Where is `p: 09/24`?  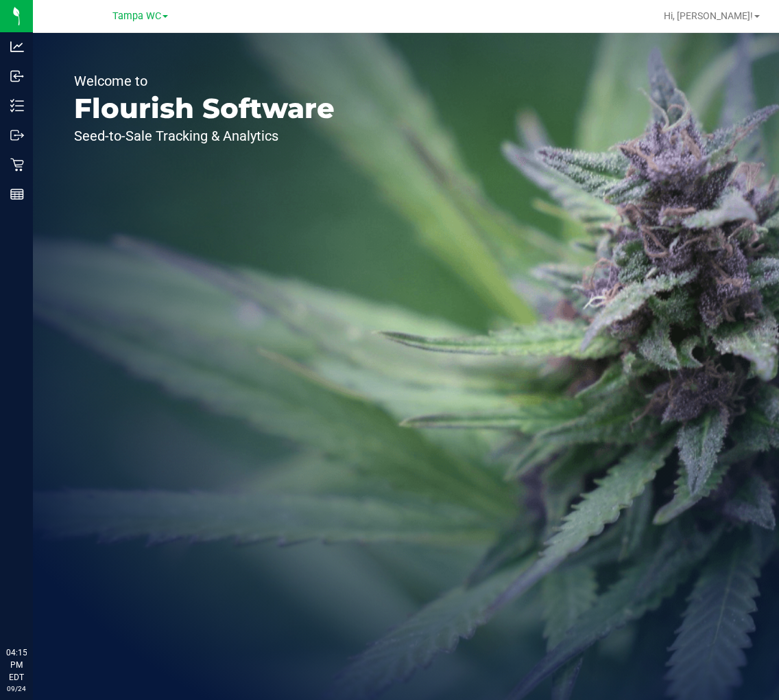
p: 09/24 is located at coordinates (16, 688).